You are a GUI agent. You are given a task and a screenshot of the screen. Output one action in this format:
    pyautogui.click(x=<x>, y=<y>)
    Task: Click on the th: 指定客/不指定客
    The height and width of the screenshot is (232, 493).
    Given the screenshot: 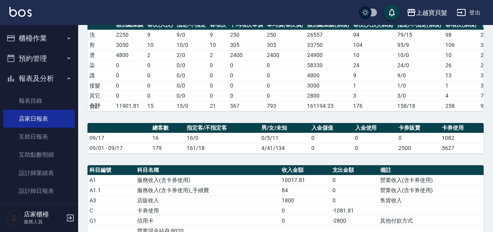 What is the action you would take?
    pyautogui.click(x=222, y=128)
    